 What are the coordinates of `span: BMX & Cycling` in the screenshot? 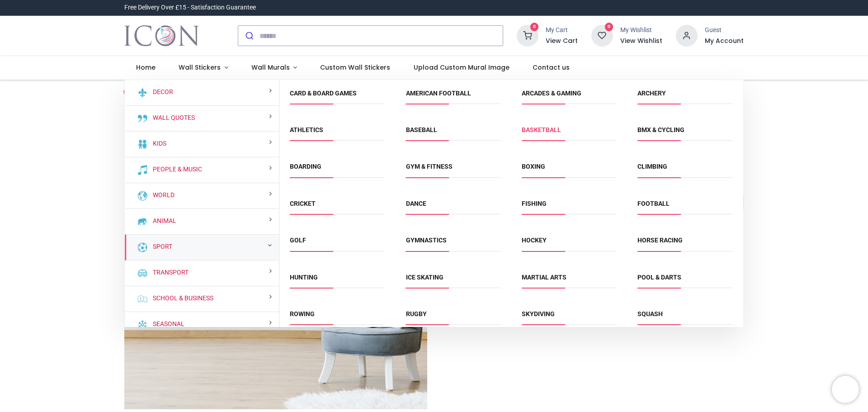 It's located at (685, 133).